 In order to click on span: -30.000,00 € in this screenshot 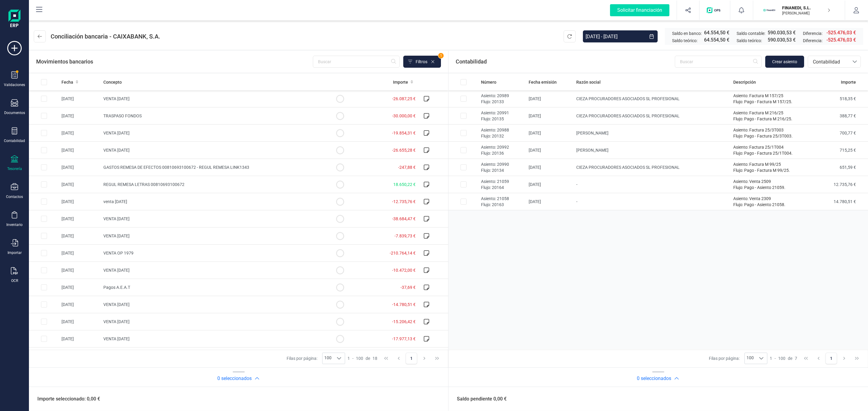, I will do `click(404, 116)`.